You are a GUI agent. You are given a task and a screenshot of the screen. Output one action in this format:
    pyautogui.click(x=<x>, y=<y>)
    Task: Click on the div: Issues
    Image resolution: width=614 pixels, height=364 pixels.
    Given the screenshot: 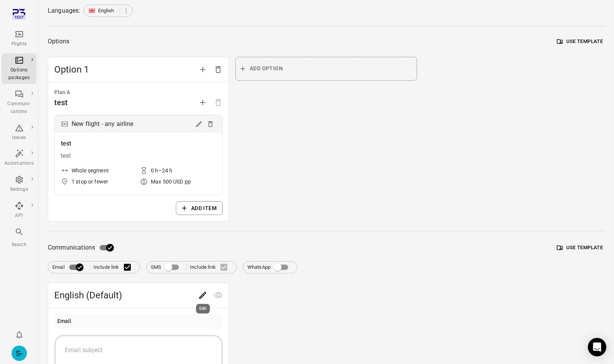 What is the action you would take?
    pyautogui.click(x=19, y=138)
    